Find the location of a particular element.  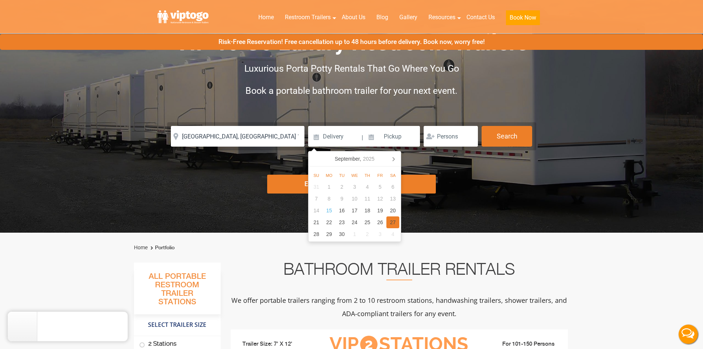

a: Gallery is located at coordinates (408, 17).